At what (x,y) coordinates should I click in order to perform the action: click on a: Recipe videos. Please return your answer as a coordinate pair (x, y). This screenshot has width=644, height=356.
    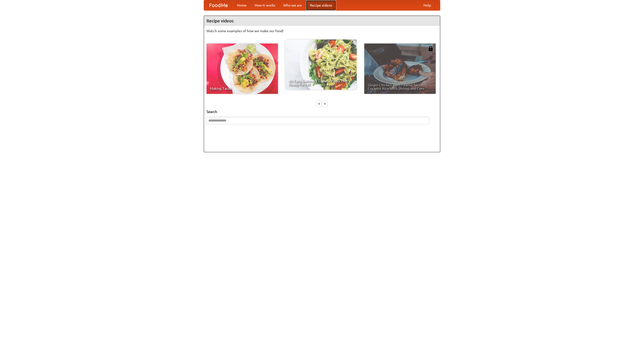
    Looking at the image, I should click on (321, 6).